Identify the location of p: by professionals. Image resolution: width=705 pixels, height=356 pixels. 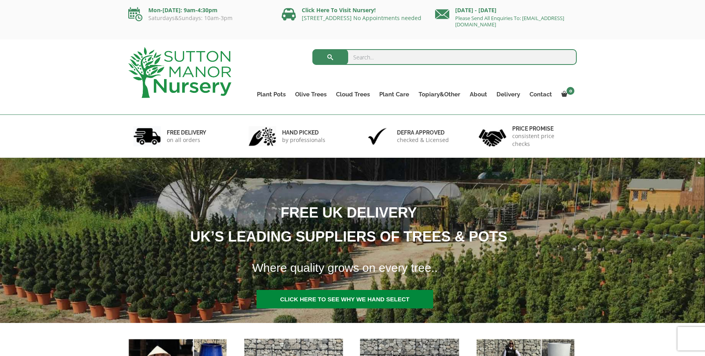
(304, 140).